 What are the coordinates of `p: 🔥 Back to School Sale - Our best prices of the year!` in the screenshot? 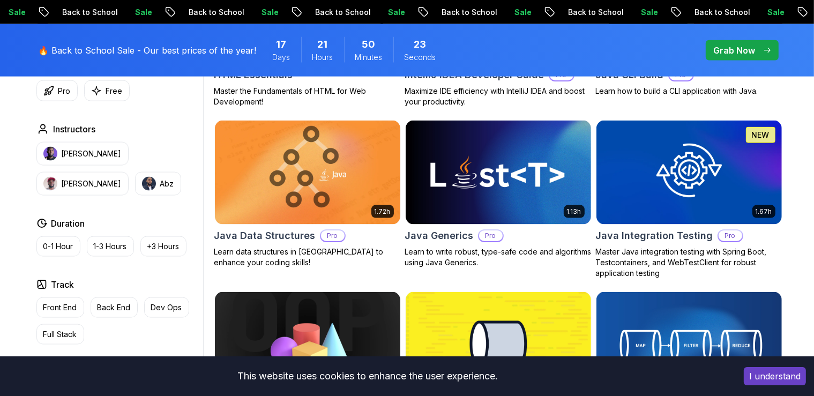 It's located at (147, 50).